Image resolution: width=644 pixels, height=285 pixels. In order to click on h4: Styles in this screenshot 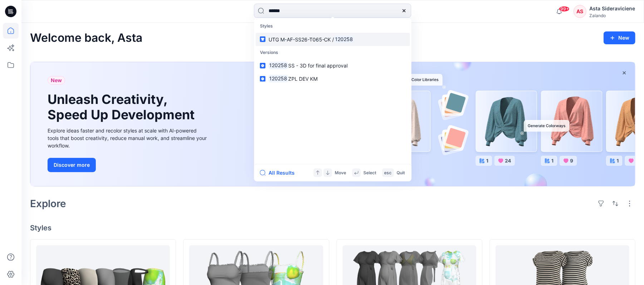, I will do `click(333, 228)`.